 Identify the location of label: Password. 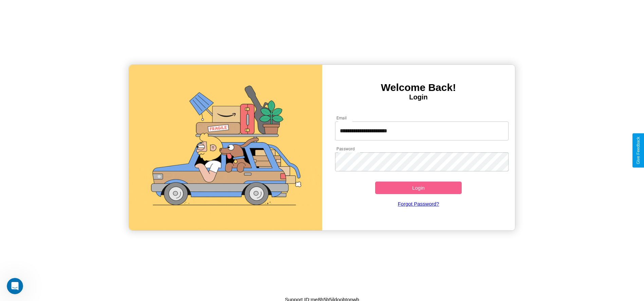
(345, 149).